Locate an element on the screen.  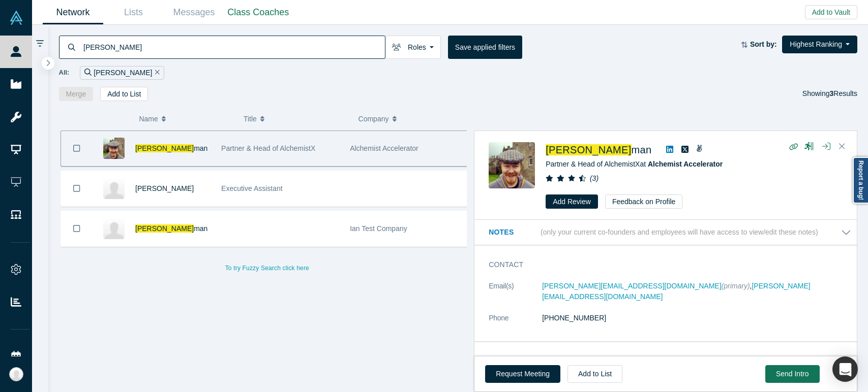
a: Network is located at coordinates (73, 12).